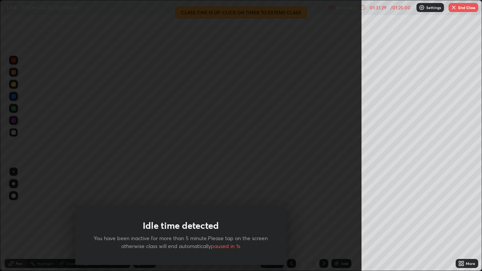  Describe the element at coordinates (378, 8) in the screenshot. I see `div: 01:31:29` at that location.